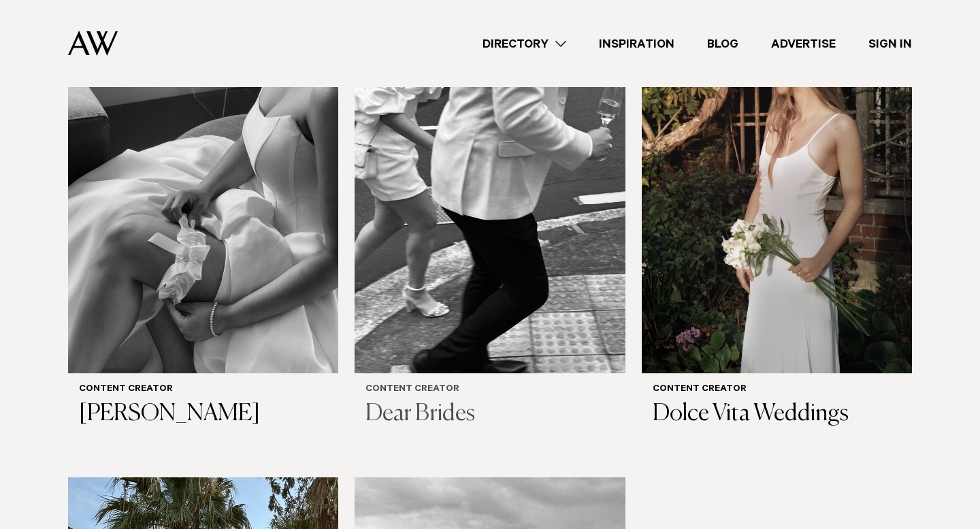  I want to click on a: Inspiration, so click(636, 44).